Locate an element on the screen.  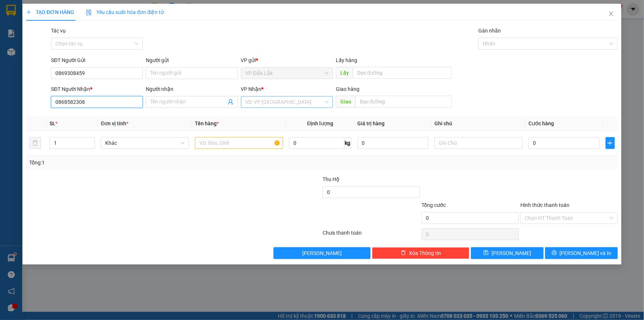
label: Tác vụ is located at coordinates (58, 31).